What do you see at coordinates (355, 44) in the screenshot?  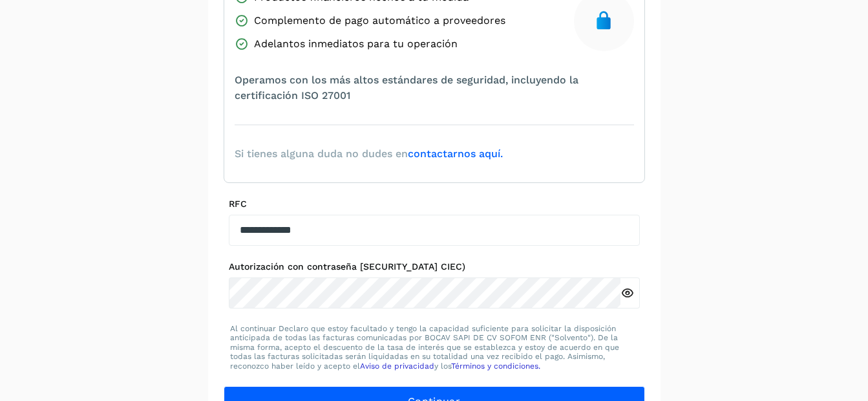 I see `span: Adelantos inmediatos para tu operación` at bounding box center [355, 44].